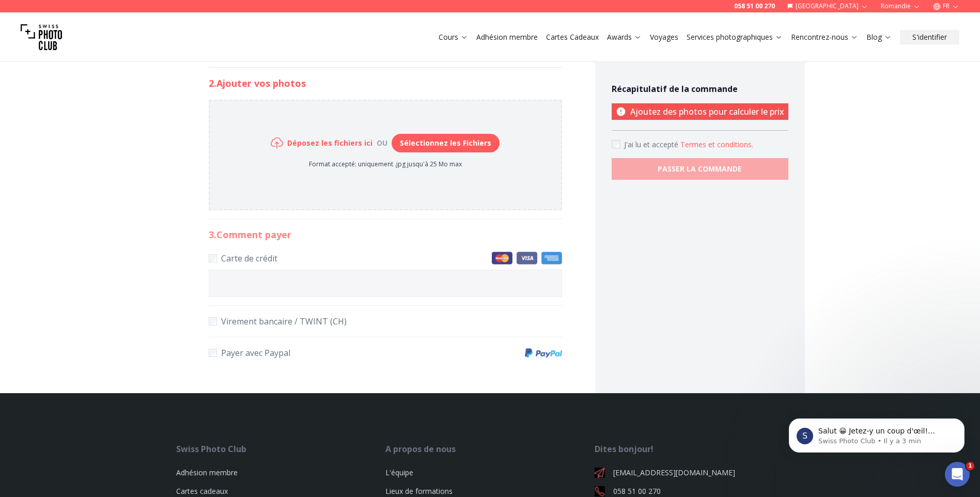 The image size is (980, 497). What do you see at coordinates (735, 38) in the screenshot?
I see `button: Services photographiques` at bounding box center [735, 38].